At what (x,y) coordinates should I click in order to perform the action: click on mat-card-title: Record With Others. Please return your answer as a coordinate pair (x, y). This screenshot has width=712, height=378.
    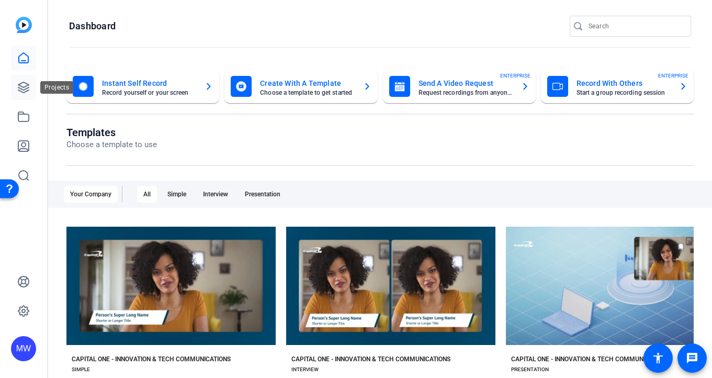
    Looking at the image, I should click on (623, 83).